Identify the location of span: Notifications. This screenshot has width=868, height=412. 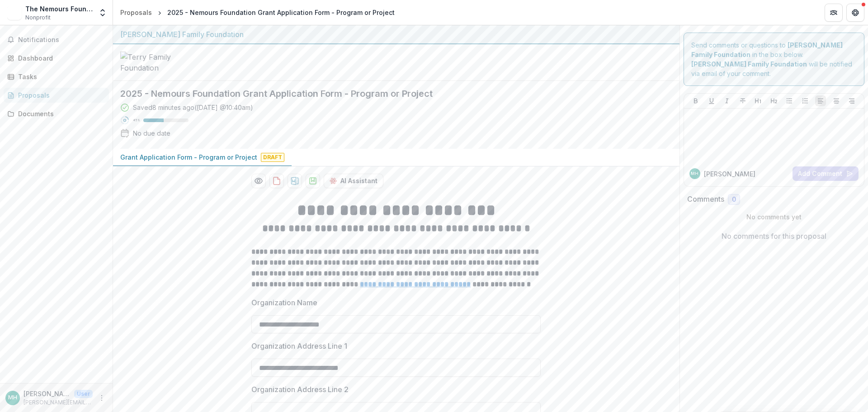
(61, 40).